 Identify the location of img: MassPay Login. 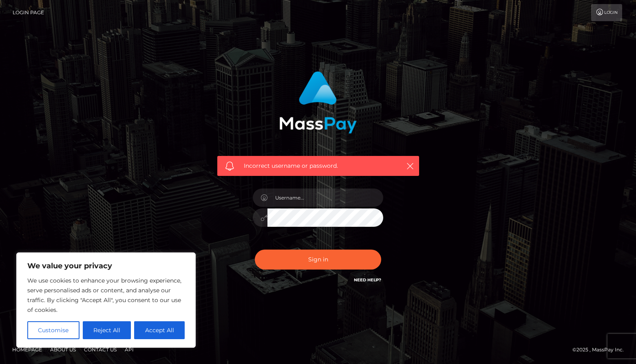
(318, 103).